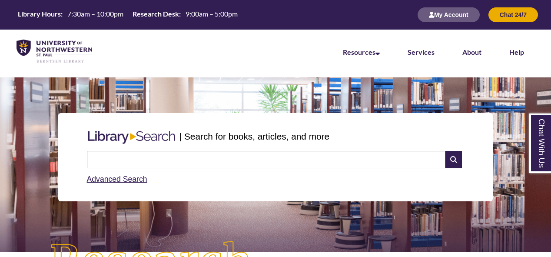 This screenshot has height=257, width=551. Describe the element at coordinates (449, 15) in the screenshot. I see `button: My Account` at that location.